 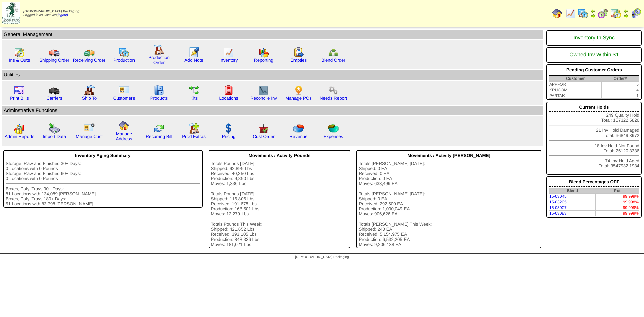 What do you see at coordinates (298, 136) in the screenshot?
I see `a: Revenue` at bounding box center [298, 136].